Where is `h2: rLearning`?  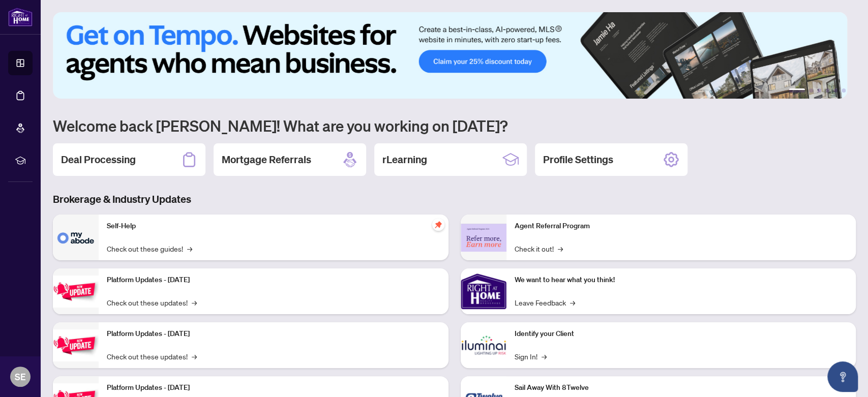
h2: rLearning is located at coordinates (405, 160).